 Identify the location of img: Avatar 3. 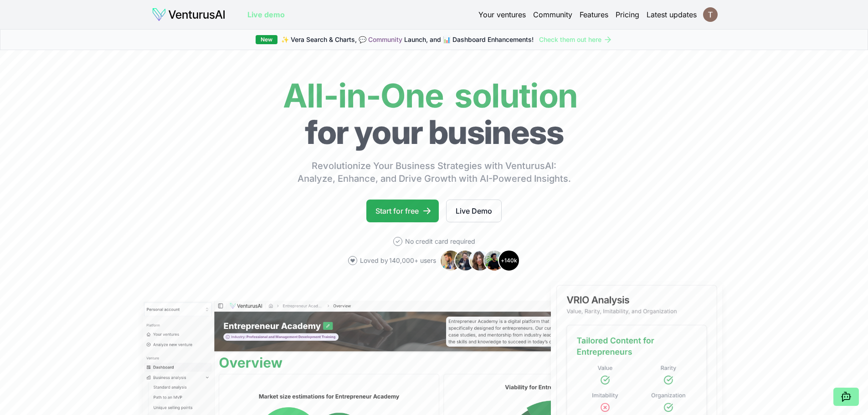
(480, 260).